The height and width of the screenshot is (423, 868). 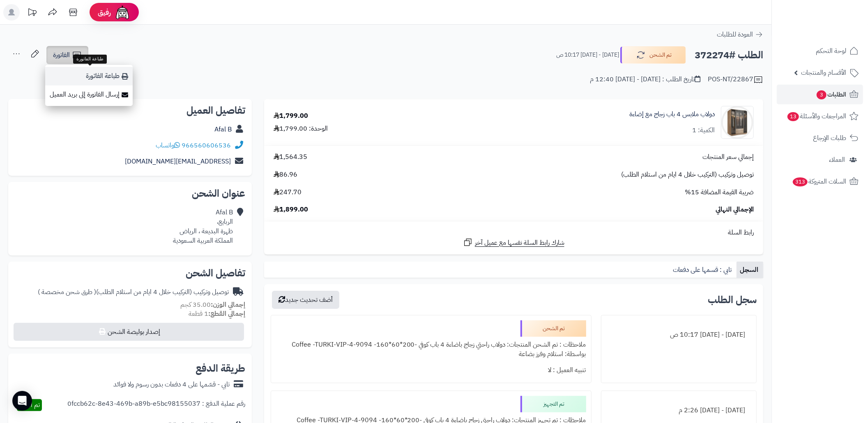 What do you see at coordinates (168, 145) in the screenshot?
I see `a: واتساب` at bounding box center [168, 145].